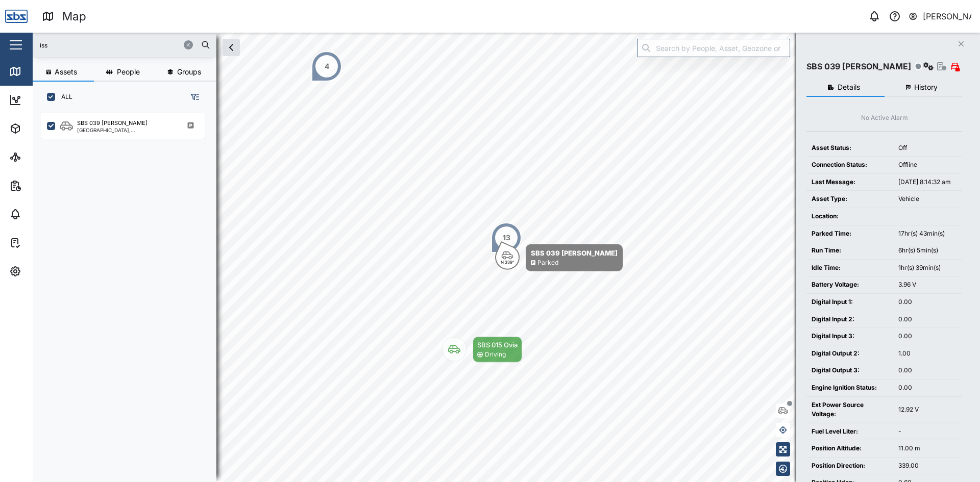  I want to click on div: Tasks, so click(40, 243).